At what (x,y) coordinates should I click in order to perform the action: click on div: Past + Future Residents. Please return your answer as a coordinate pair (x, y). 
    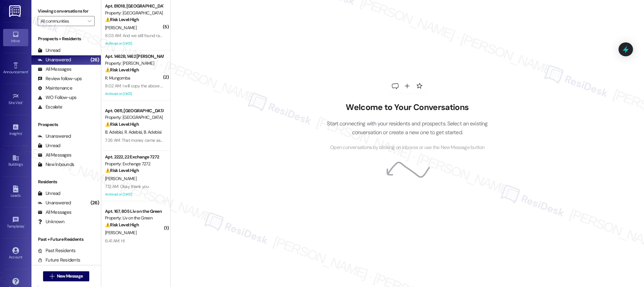
    Looking at the image, I should click on (66, 239).